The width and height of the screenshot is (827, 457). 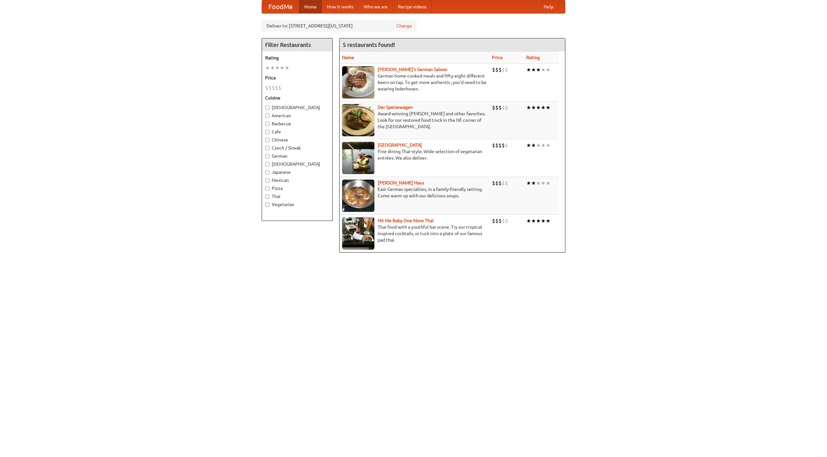 I want to click on p: East German specialties, in a family-friendly setting. Come warm up with our delicious soups., so click(x=414, y=193).